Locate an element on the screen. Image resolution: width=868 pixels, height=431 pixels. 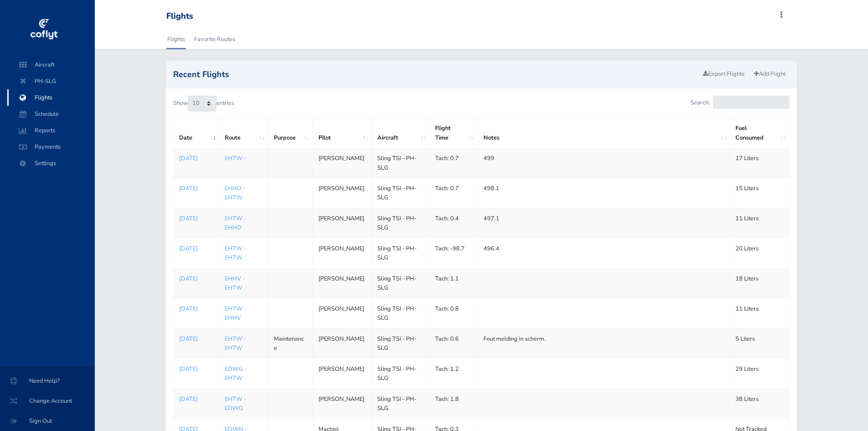
td: 29 Liters is located at coordinates (759, 373).